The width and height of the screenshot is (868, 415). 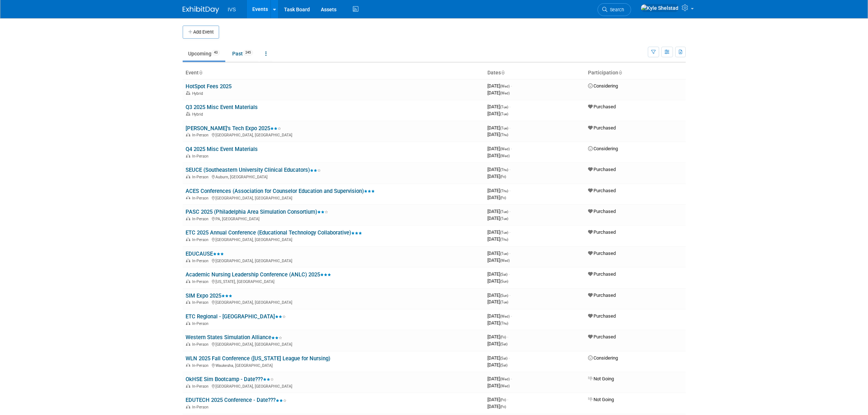 What do you see at coordinates (188, 114) in the screenshot?
I see `img: Hybrid Event` at bounding box center [188, 114].